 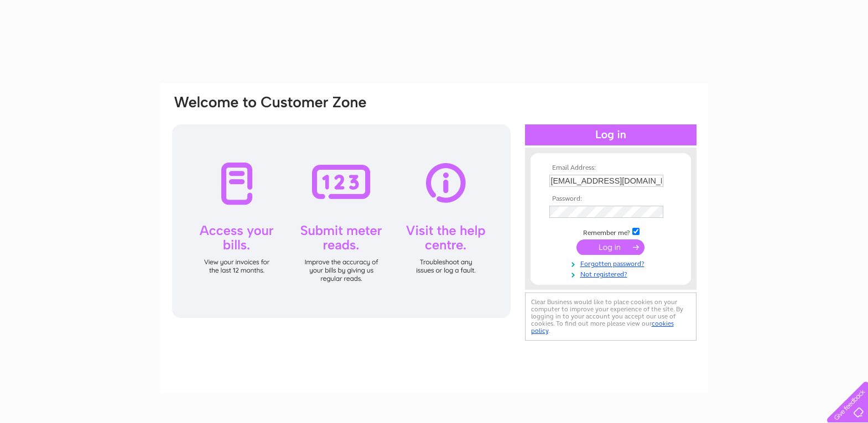 I want to click on a: cookies policy, so click(x=602, y=327).